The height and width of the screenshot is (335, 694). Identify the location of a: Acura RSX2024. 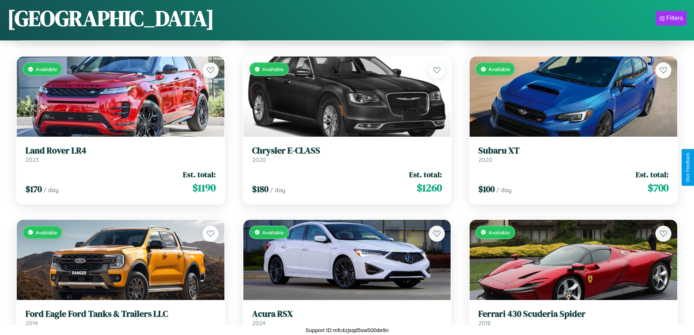
(347, 317).